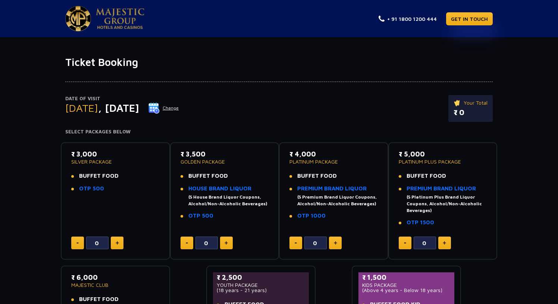  I want to click on p: KIDS PACKAGE, so click(406, 285).